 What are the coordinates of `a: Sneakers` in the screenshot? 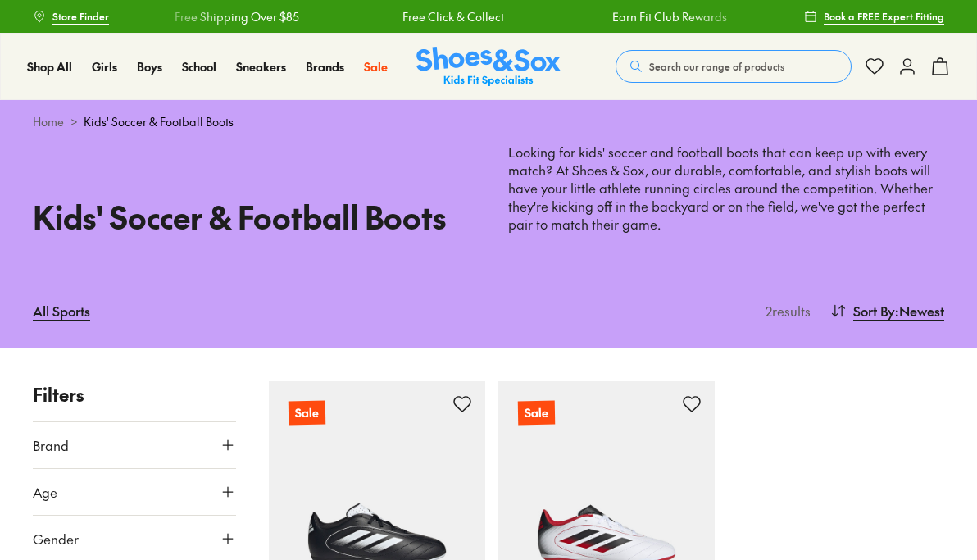 It's located at (261, 66).